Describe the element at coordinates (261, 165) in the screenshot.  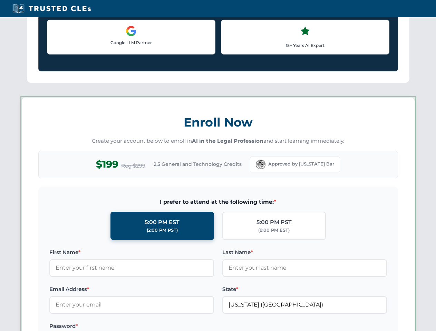
I see `img: Florida Bar` at that location.